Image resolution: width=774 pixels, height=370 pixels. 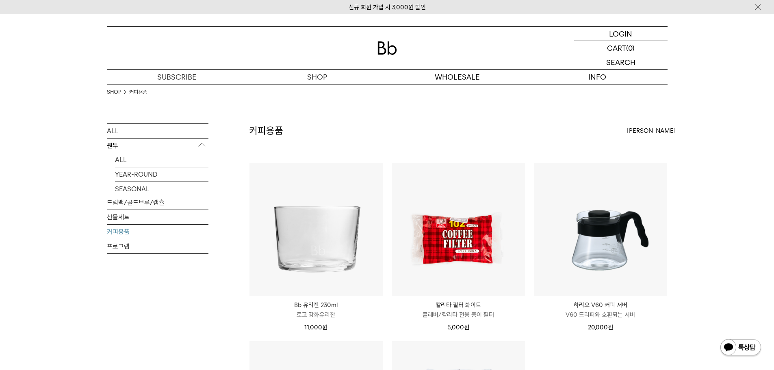 What do you see at coordinates (621, 34) in the screenshot?
I see `a: LOGIN` at bounding box center [621, 34].